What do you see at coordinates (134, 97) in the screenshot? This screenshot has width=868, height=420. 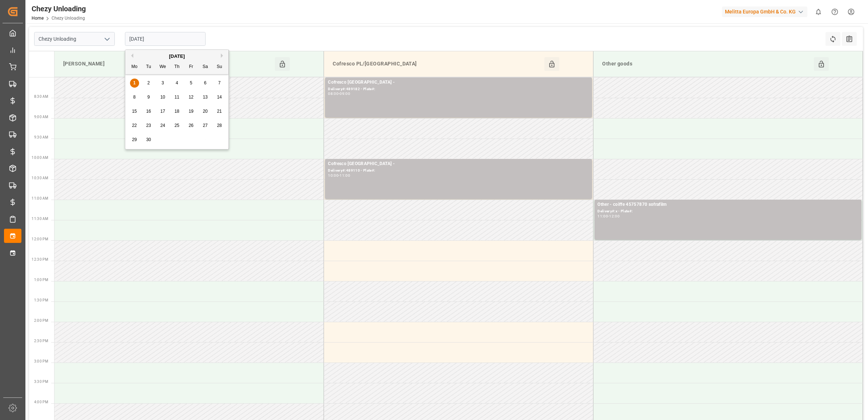 I see `div: Choose Monday, September 8th, 2025` at bounding box center [134, 97].